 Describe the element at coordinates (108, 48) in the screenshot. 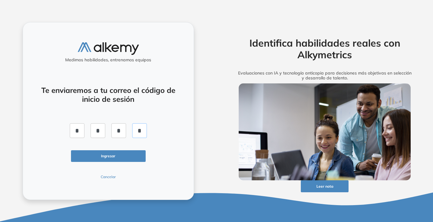

I see `img: logo-alkemy` at that location.